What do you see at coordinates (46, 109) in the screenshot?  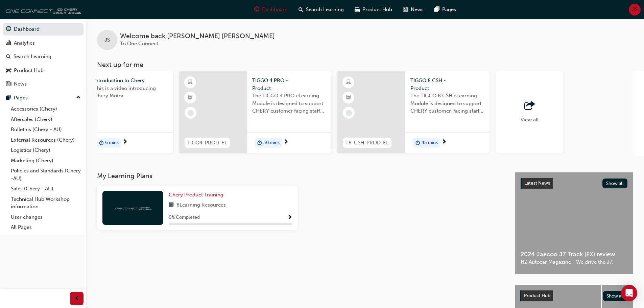 I see `a: Accessories (Chery)` at bounding box center [46, 109].